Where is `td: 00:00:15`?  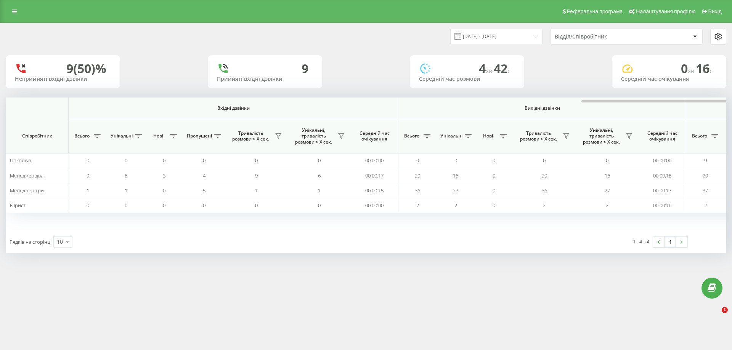
td: 00:00:15 is located at coordinates (374, 191).